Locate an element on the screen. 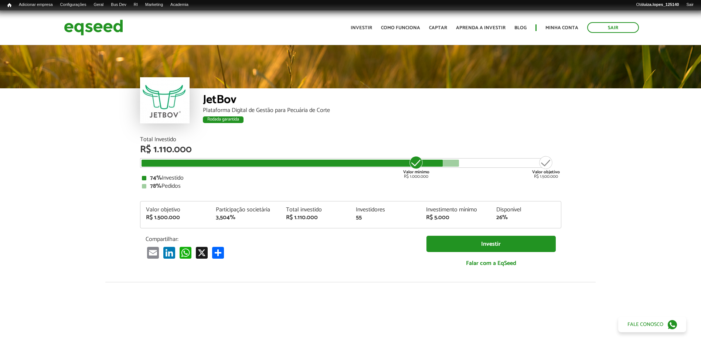  a: Bus Dev is located at coordinates (119, 5).